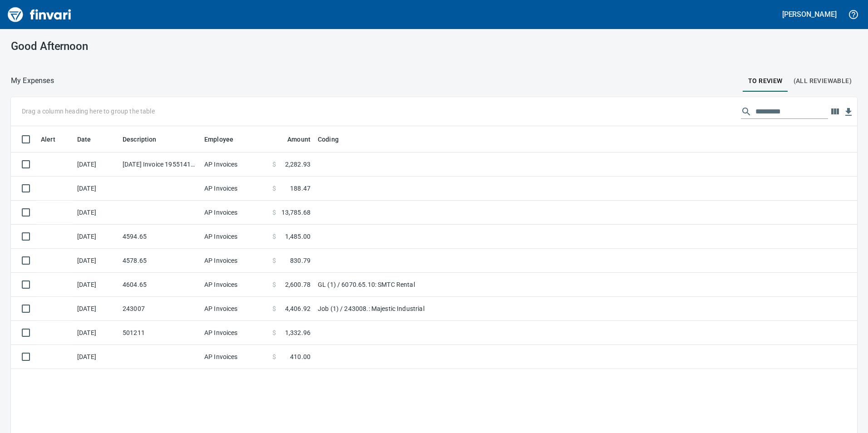 The width and height of the screenshot is (868, 433). What do you see at coordinates (40, 15) in the screenshot?
I see `a: Finvari` at bounding box center [40, 15].